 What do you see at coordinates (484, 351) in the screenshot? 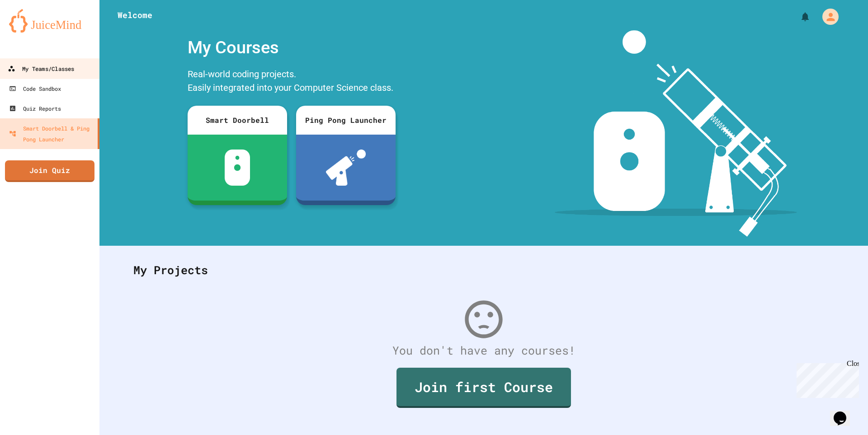
I see `div: You don't have any courses!` at bounding box center [484, 351].